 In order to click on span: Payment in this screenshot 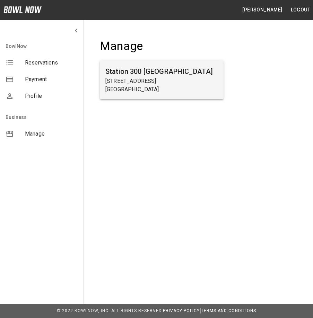, I will do `click(51, 79)`.